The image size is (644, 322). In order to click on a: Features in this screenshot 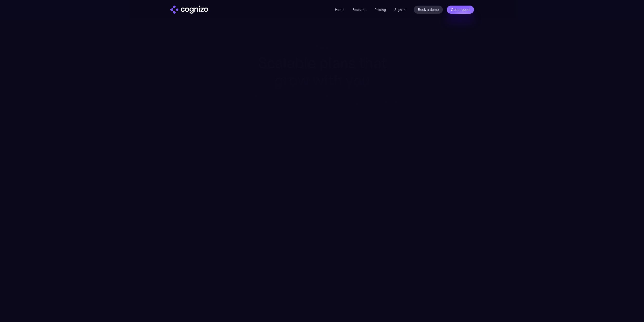, I will do `click(359, 10)`.